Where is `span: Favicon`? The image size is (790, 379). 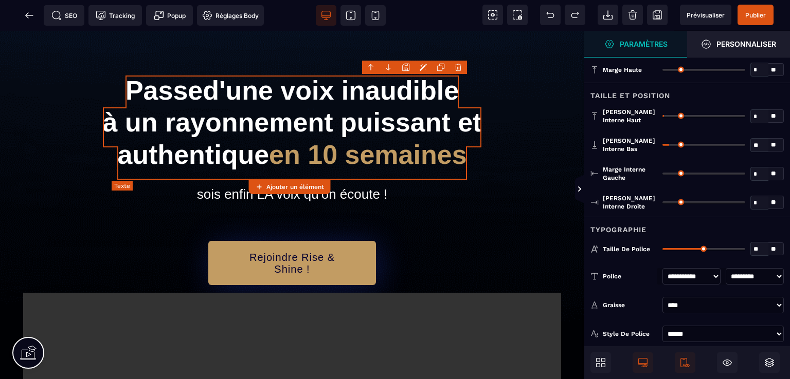 span: Favicon is located at coordinates (230, 15).